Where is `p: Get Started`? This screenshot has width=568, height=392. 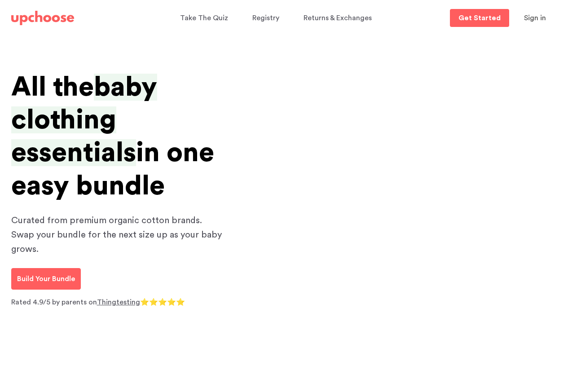
p: Get Started is located at coordinates (480, 18).